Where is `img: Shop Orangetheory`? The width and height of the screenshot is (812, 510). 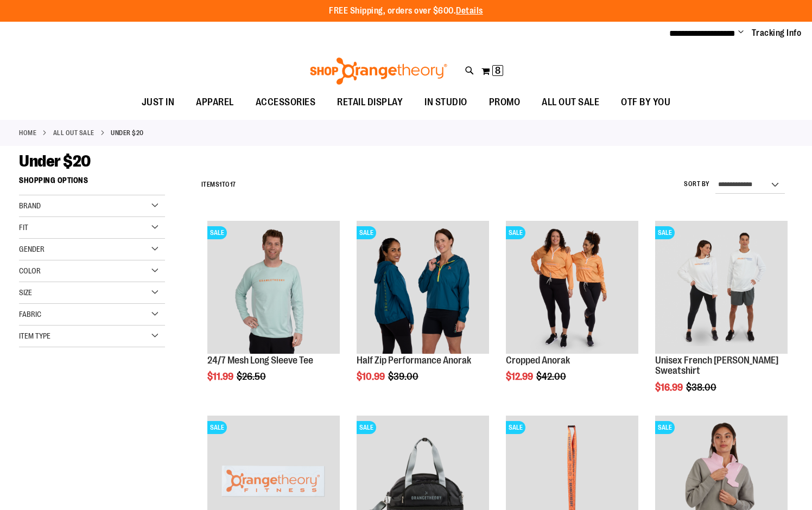 img: Shop Orangetheory is located at coordinates (378, 71).